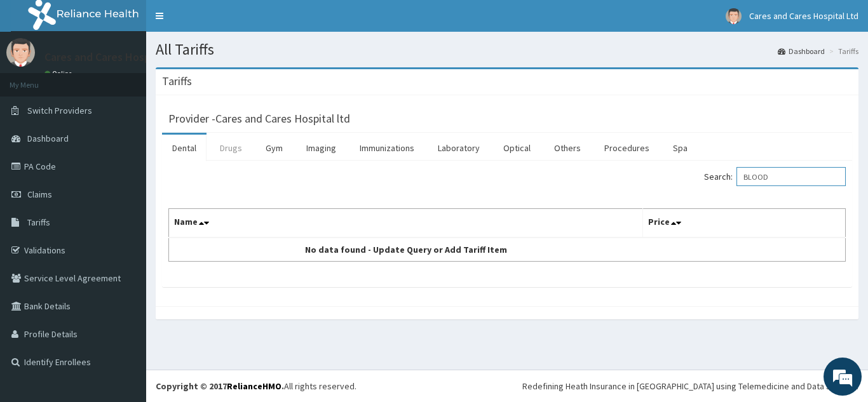  I want to click on div: Chat with us now, so click(140, 79).